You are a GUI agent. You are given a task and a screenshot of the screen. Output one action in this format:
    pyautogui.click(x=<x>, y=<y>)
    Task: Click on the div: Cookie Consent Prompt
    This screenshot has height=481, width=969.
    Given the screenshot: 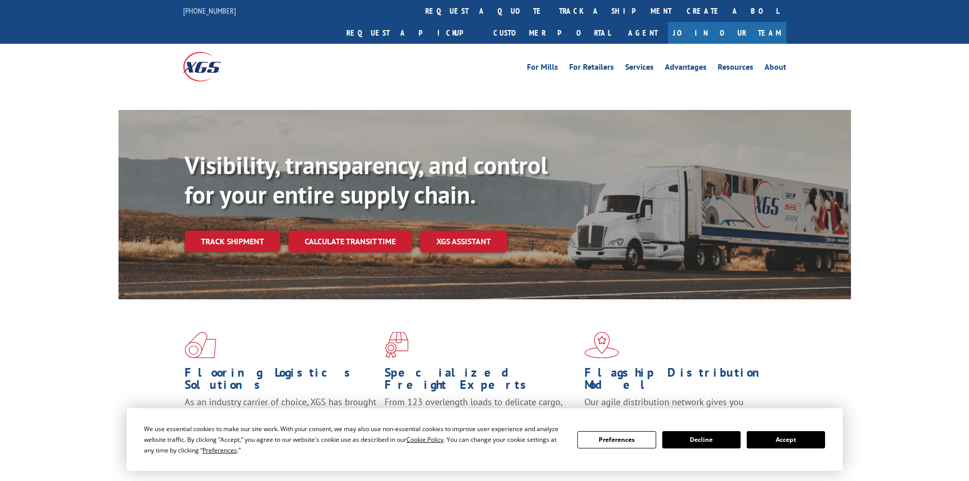 What is the action you would take?
    pyautogui.click(x=485, y=439)
    